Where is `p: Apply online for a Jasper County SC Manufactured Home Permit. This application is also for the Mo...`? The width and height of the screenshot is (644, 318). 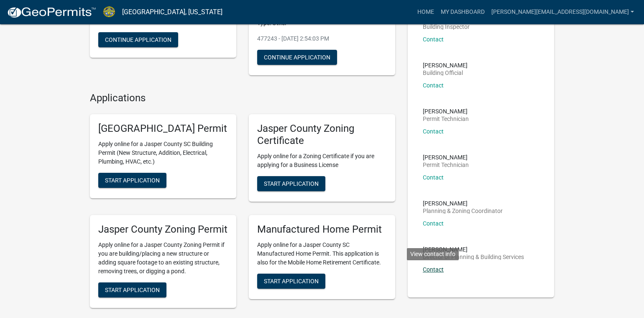
p: Apply online for a Jasper County SC Manufactured Home Permit. This application is also for the Mo... is located at coordinates (322, 254).